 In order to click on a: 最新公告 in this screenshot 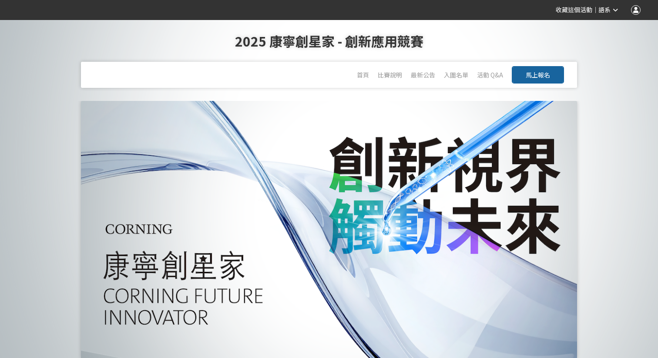, I will do `click(423, 75)`.